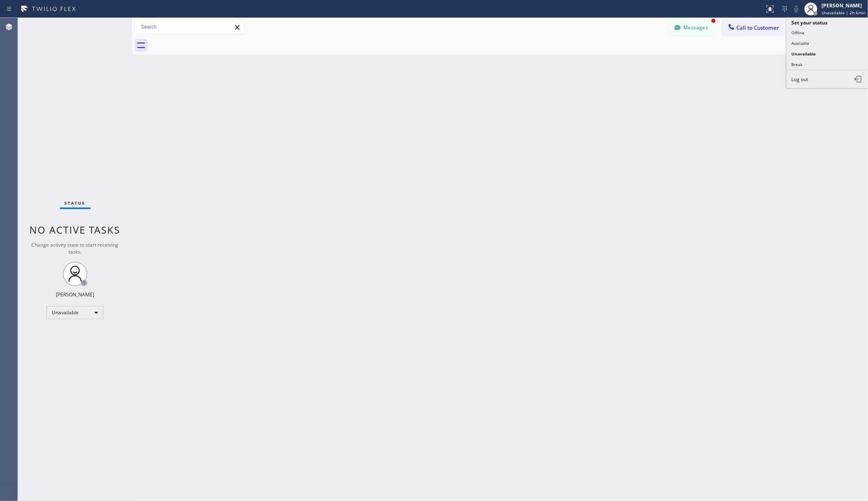  I want to click on span: Unavailable | 2h 6min, so click(844, 13).